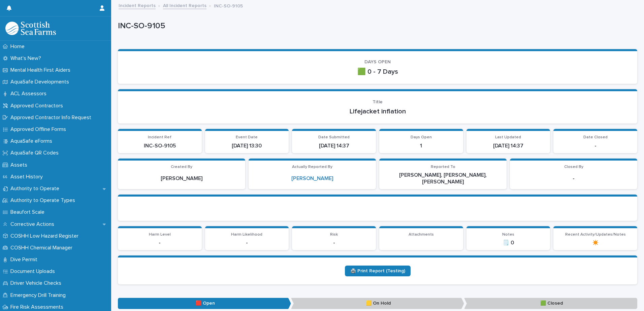 This screenshot has width=644, height=311. I want to click on span: Harm Likelihood, so click(246, 235).